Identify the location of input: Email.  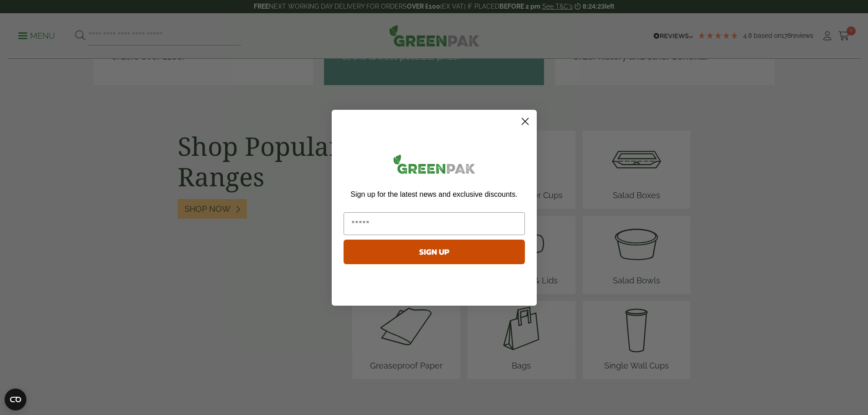
(434, 223).